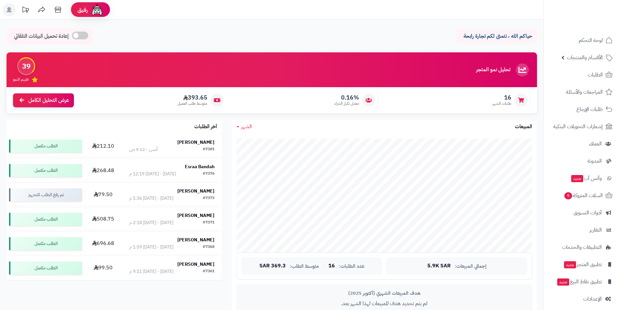 The height and width of the screenshot is (310, 620). What do you see at coordinates (582, 247) in the screenshot?
I see `span: التطبيقات والخدمات` at bounding box center [582, 247].